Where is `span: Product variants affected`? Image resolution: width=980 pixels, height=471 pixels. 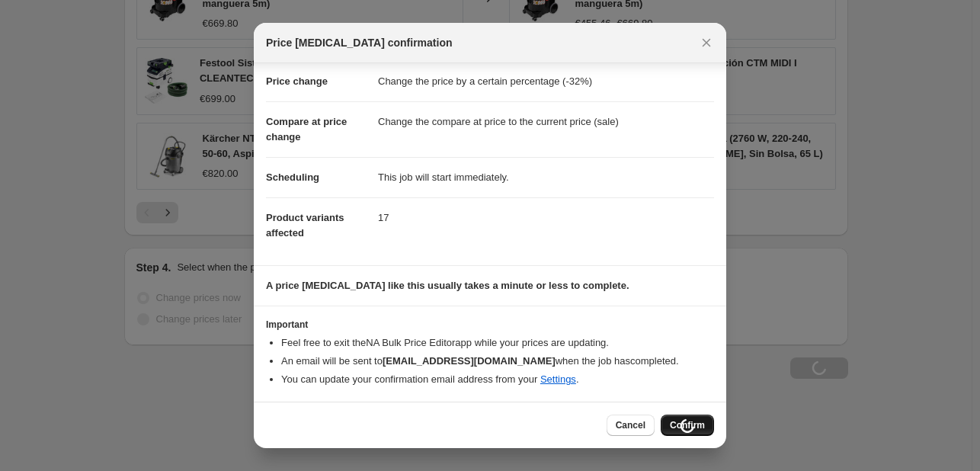
span: Product variants affected is located at coordinates (305, 225).